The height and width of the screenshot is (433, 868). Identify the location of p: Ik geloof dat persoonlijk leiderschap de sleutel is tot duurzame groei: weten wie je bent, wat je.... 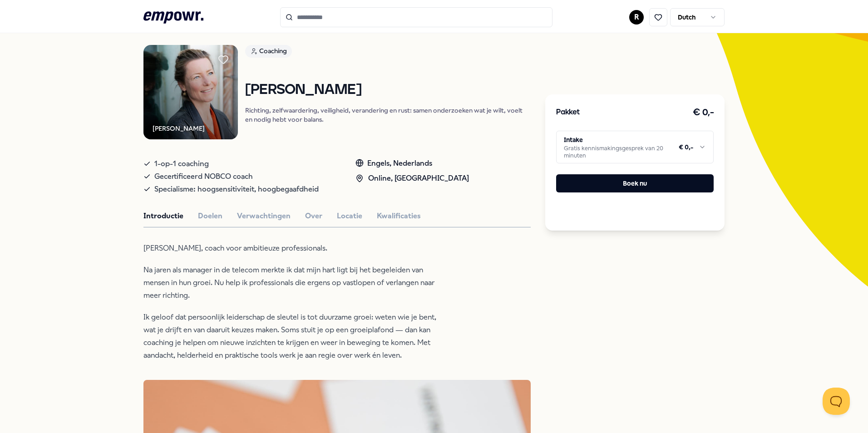
(291, 337).